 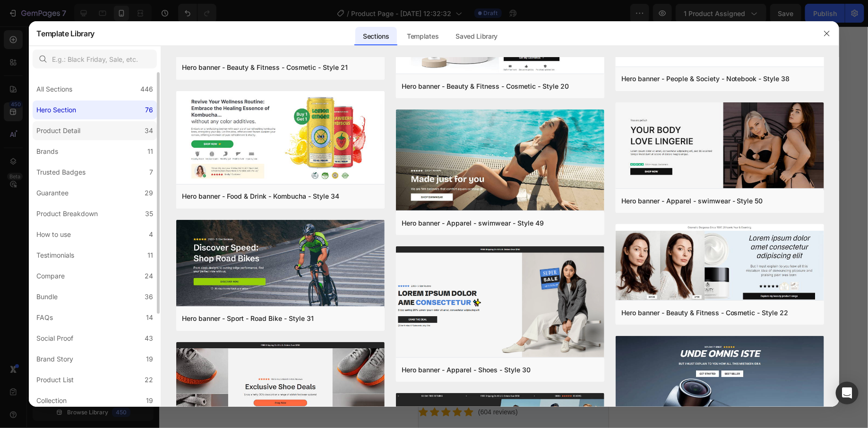 What do you see at coordinates (54, 89) in the screenshot?
I see `div: All Sections` at bounding box center [54, 89].